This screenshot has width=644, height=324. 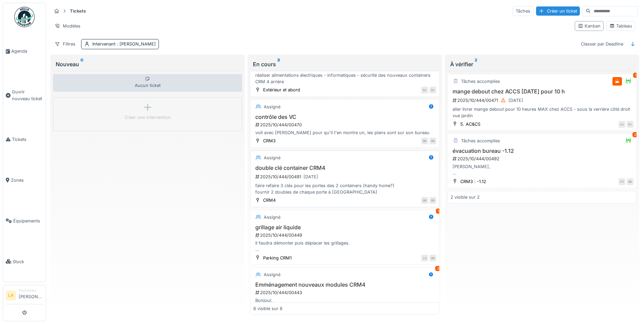 I want to click on div: Extérieur et abord, so click(x=282, y=90).